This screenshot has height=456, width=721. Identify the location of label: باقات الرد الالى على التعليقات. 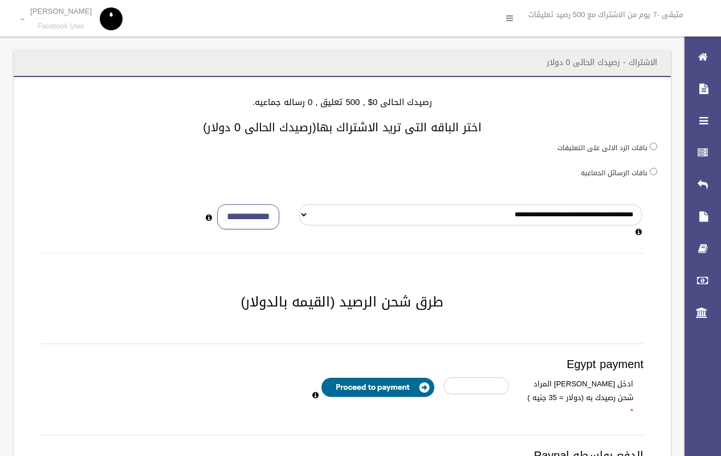
(603, 148).